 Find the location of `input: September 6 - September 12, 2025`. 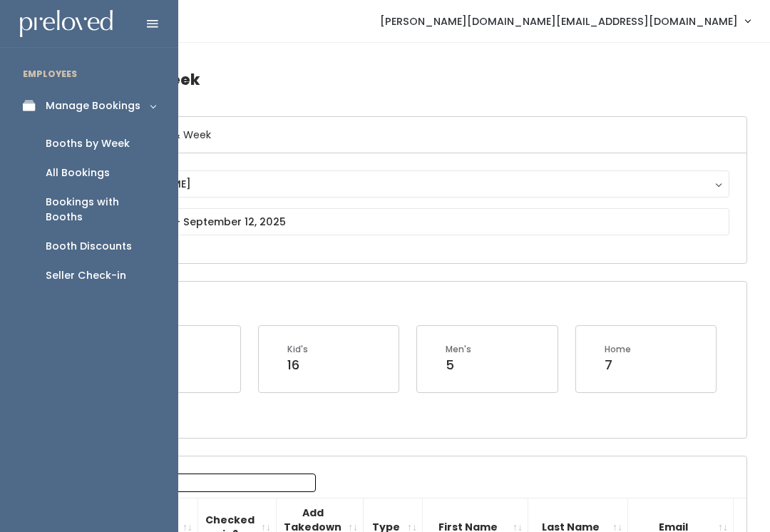

input: September 6 - September 12, 2025 is located at coordinates (410, 222).